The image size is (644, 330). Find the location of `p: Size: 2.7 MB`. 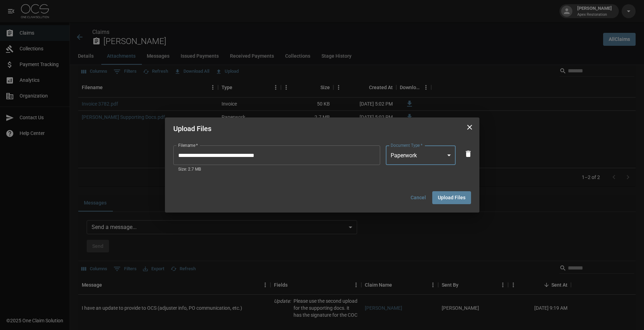

p: Size: 2.7 MB is located at coordinates (277, 170).